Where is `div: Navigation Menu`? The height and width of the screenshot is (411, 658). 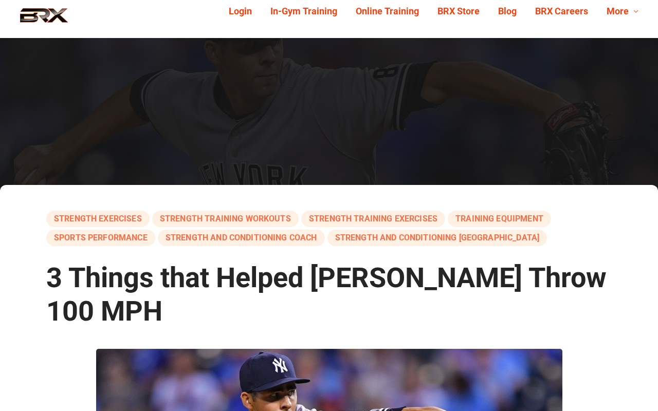 div: Navigation Menu is located at coordinates (430, 11).